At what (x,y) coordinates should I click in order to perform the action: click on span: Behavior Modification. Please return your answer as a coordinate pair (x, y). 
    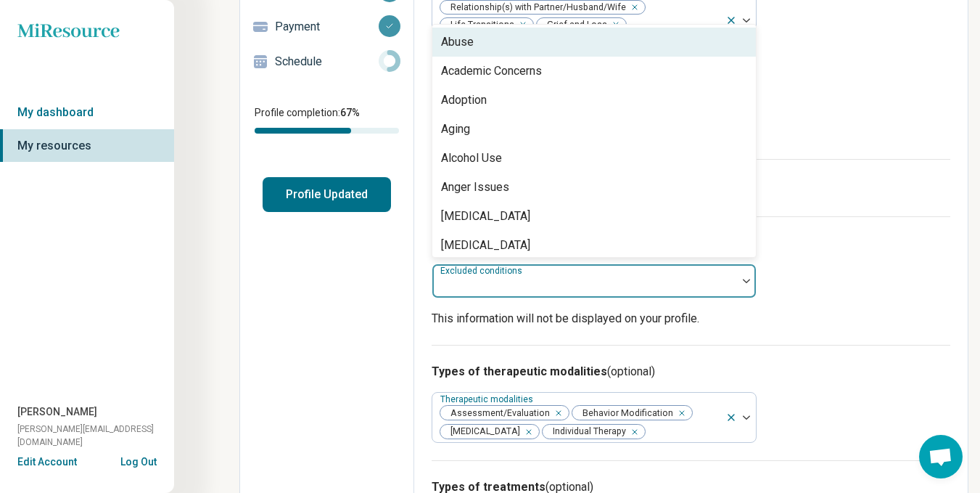
    Looking at the image, I should click on (624, 412).